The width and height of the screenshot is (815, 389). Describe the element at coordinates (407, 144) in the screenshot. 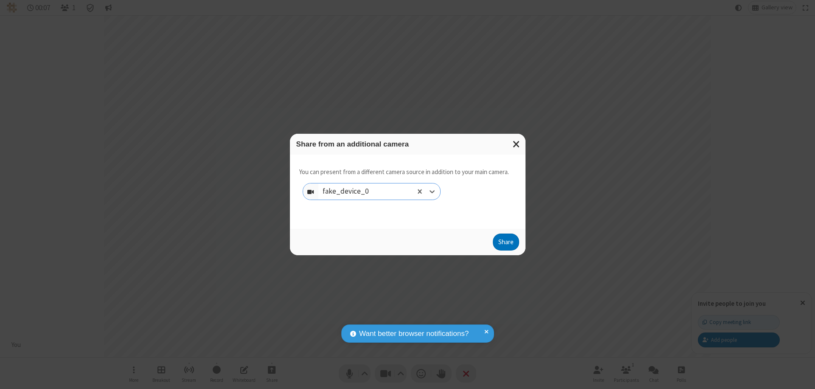

I see `h3: Share from an additional camera` at that location.